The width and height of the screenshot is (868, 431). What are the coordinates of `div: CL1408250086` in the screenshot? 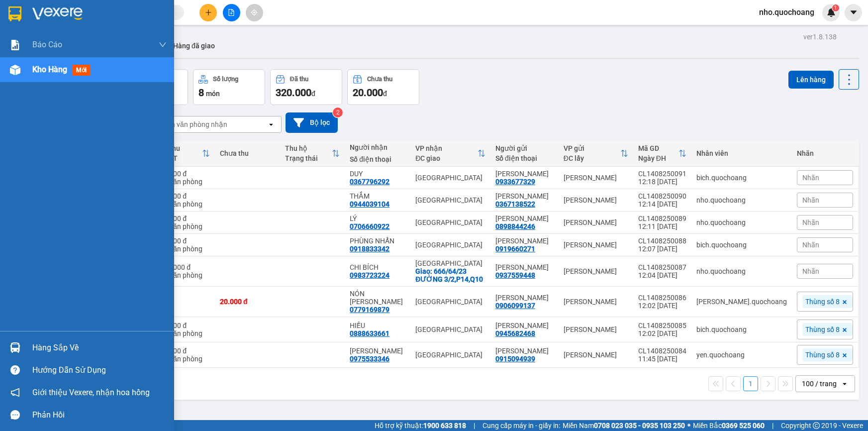 It's located at (662, 298).